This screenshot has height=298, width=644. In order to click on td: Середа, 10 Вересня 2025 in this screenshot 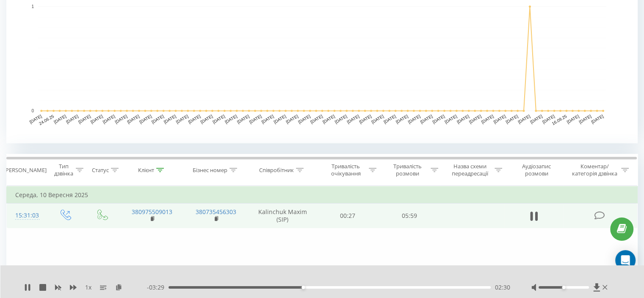, I will do `click(322, 195)`.